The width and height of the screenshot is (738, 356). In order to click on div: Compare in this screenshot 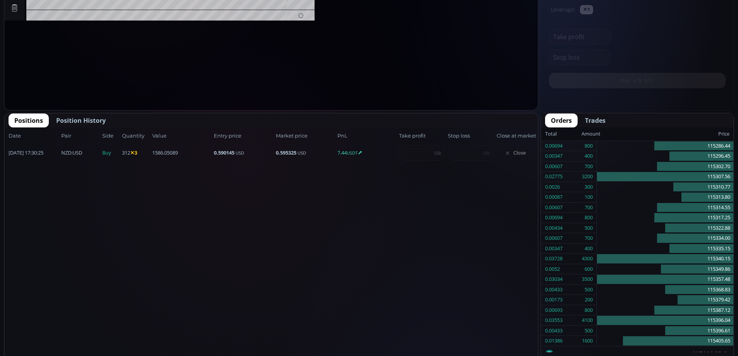, I will do `click(115, 7)`.